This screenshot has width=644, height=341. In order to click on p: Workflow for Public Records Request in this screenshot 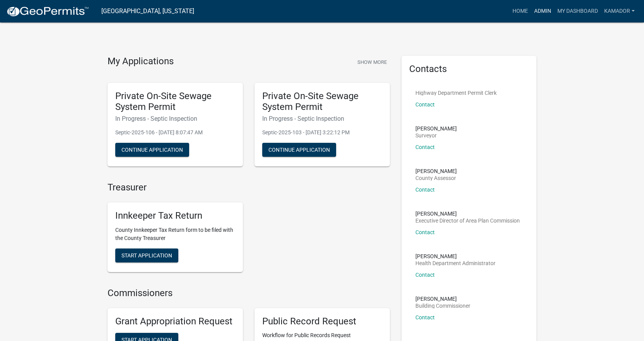, I will do `click(322, 335)`.